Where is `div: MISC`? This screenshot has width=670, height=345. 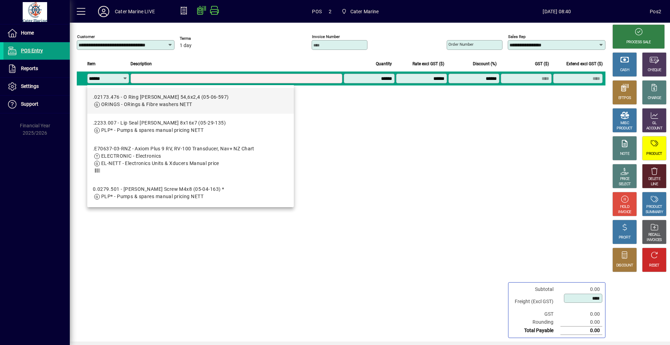
div: MISC is located at coordinates (624, 123).